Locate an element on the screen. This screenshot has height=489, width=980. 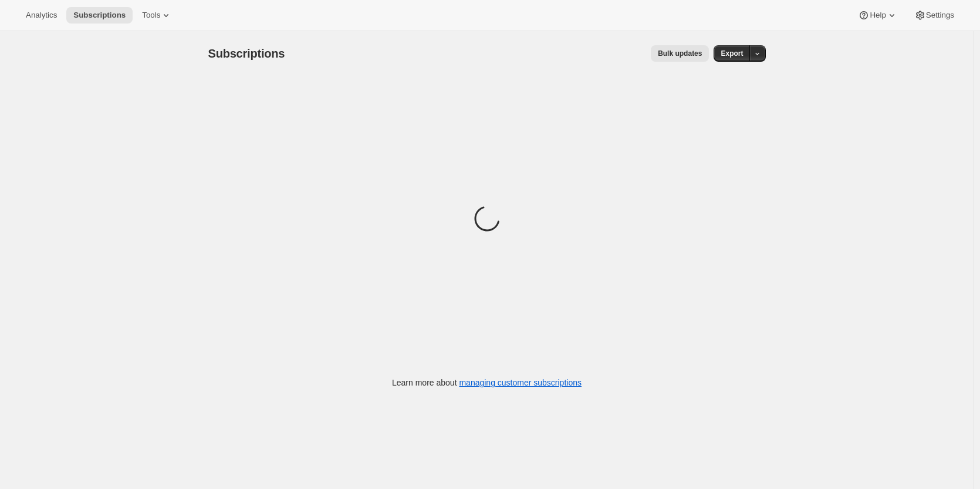
button: Settings is located at coordinates (935, 15).